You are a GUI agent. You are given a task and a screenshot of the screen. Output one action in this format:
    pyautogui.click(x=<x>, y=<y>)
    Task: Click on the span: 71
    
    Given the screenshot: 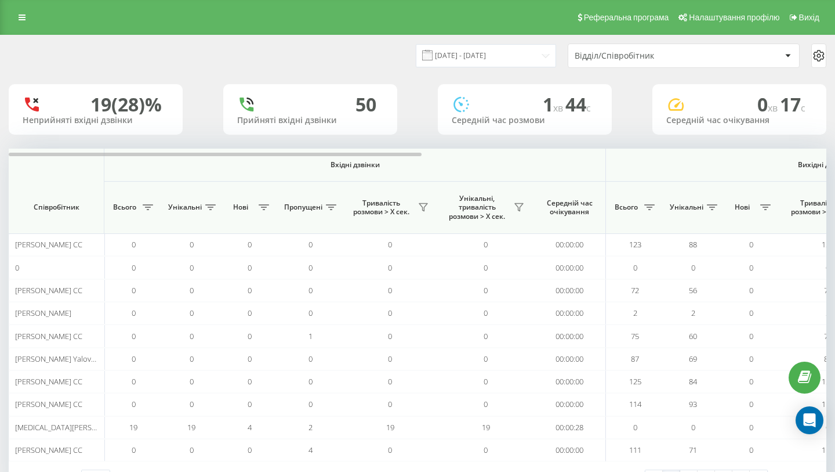 What is the action you would take?
    pyautogui.click(x=693, y=450)
    